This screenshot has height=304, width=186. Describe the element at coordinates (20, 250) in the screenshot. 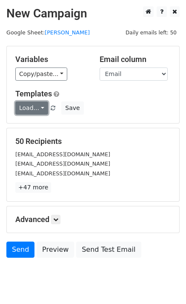

I see `a: Send` at that location.